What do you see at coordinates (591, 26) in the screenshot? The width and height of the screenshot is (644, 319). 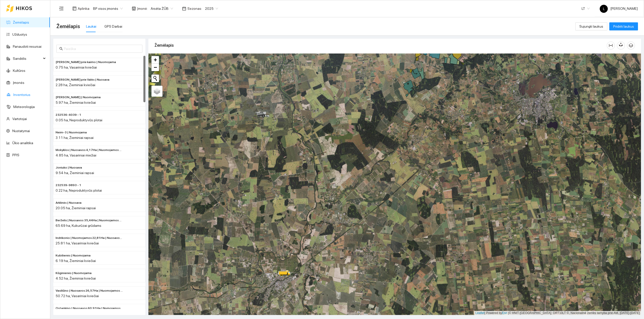 I see `a: Sujungti laukus` at bounding box center [591, 26].